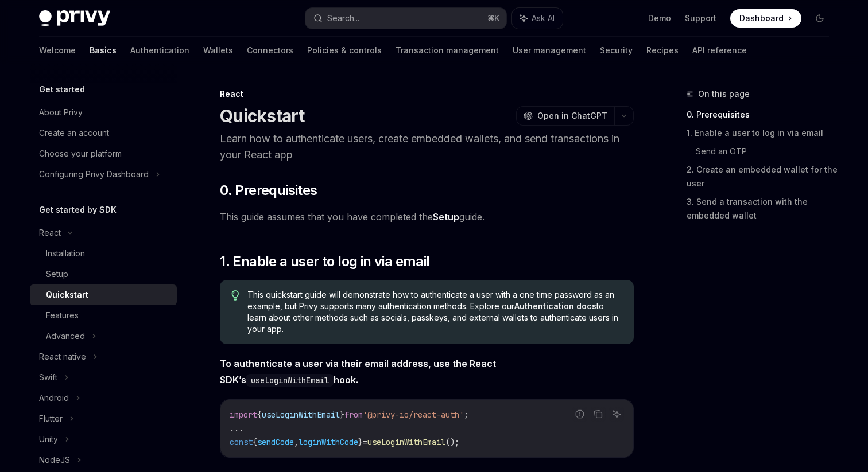  Describe the element at coordinates (543, 19) in the screenshot. I see `span: Ask AI` at that location.